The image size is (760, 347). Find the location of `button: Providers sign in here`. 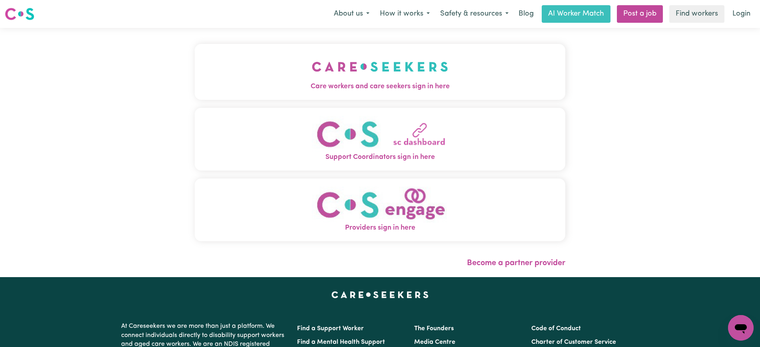

button: Providers sign in here is located at coordinates (380, 210).